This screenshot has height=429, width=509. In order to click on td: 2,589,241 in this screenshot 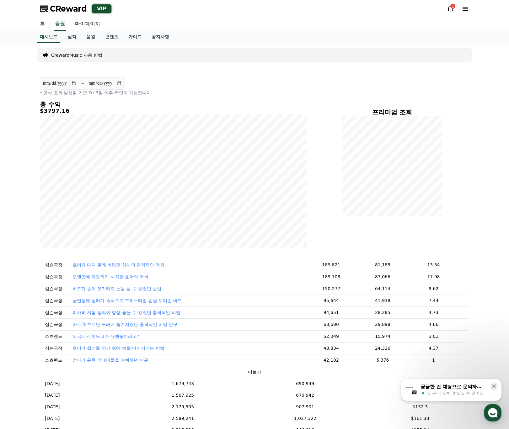, I will do `click(182, 419)`.